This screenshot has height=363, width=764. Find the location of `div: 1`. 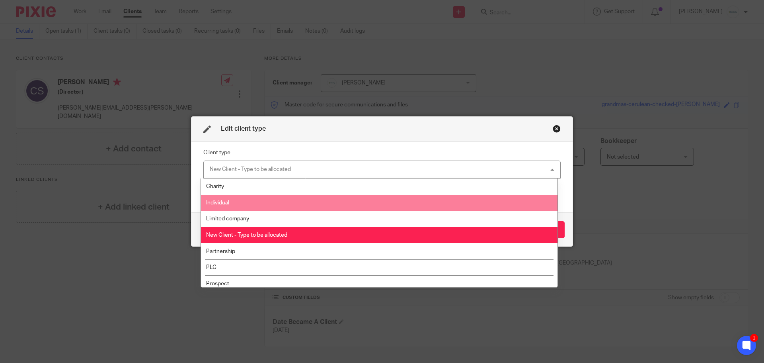

div: 1 is located at coordinates (754, 338).